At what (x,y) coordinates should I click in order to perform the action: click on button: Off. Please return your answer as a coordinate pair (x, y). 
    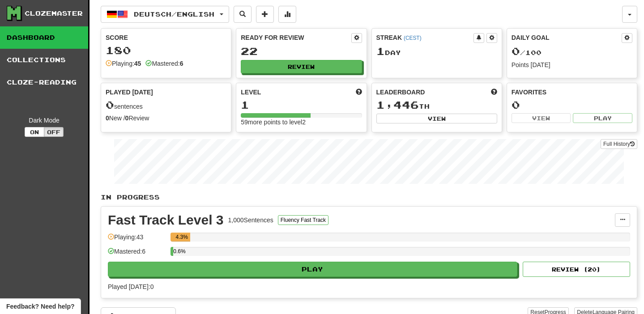
    Looking at the image, I should click on (54, 132).